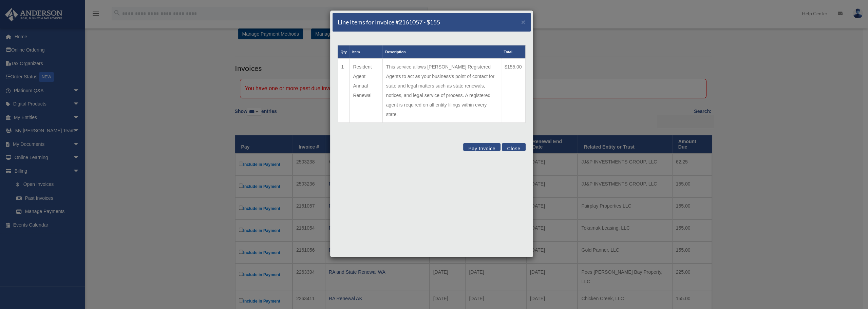 This screenshot has width=868, height=309. I want to click on button: Pay Invoice, so click(481, 147).